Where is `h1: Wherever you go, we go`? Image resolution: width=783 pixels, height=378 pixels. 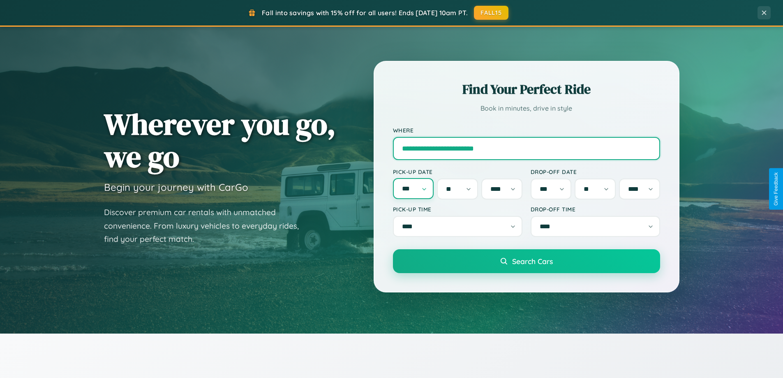 h1: Wherever you go, we go is located at coordinates (220, 140).